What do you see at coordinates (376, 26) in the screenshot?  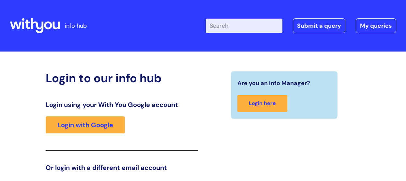 I see `a: My queries` at bounding box center [376, 26].